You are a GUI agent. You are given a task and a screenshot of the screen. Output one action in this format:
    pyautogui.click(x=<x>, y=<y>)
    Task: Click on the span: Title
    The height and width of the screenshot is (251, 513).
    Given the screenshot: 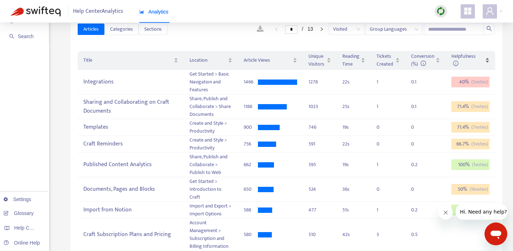 What is the action you would take?
    pyautogui.click(x=128, y=60)
    